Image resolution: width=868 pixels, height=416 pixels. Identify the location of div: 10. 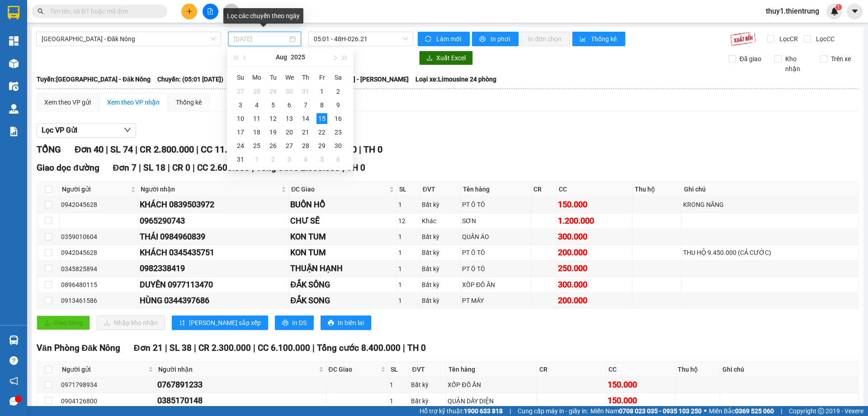
(240, 118).